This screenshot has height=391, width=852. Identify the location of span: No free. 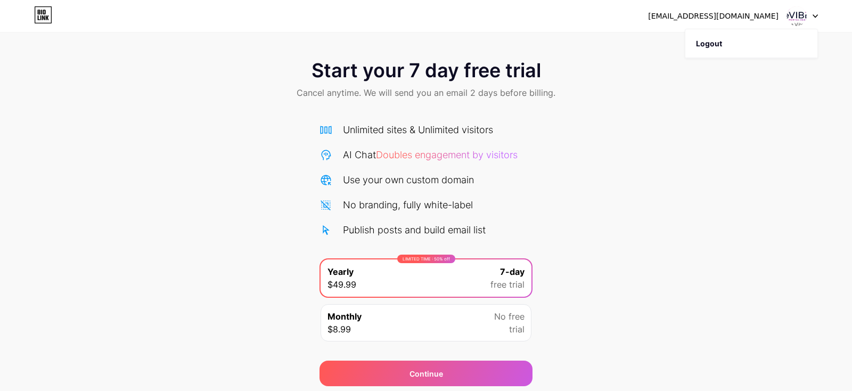
(509, 316).